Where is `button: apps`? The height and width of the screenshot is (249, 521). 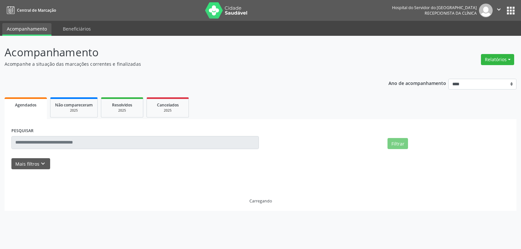
button: apps is located at coordinates (511, 10).